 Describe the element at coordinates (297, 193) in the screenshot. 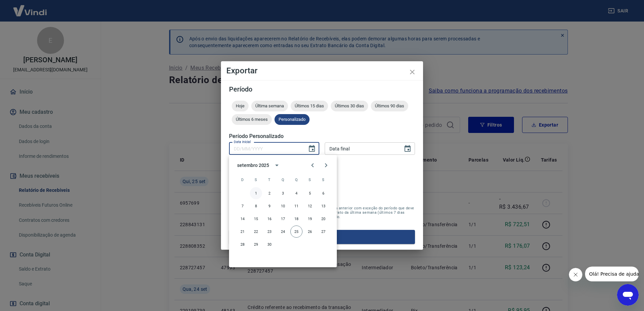

I see `button: 4` at that location.